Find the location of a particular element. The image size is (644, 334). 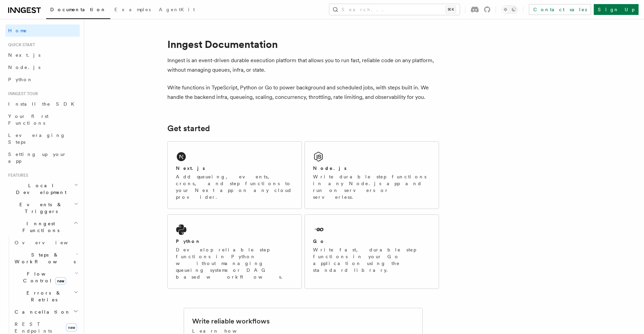

span: Next.js is located at coordinates (24, 55).